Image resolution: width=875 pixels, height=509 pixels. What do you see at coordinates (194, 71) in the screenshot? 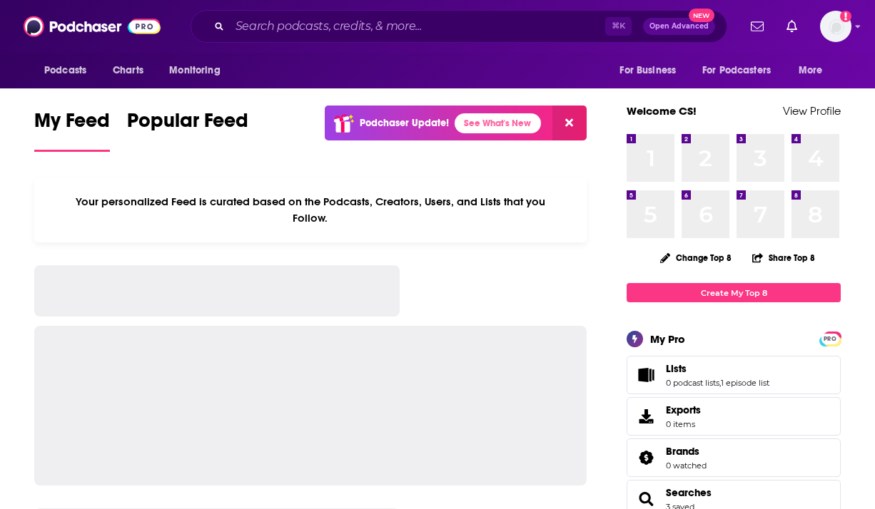
I see `span: Monitoring` at bounding box center [194, 71].